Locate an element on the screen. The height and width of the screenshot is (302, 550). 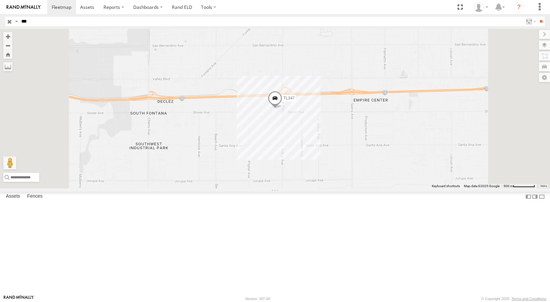
button: Zoom in is located at coordinates (8, 36).